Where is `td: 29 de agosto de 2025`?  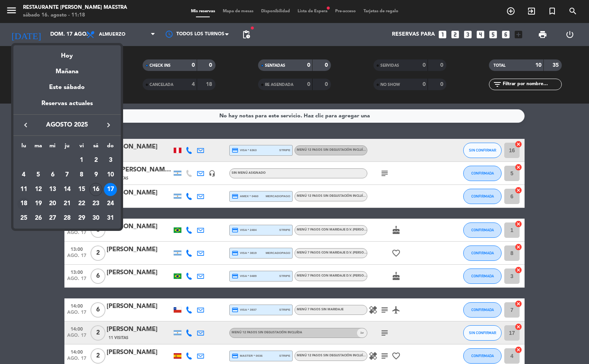
td: 29 de agosto de 2025 is located at coordinates (82, 218).